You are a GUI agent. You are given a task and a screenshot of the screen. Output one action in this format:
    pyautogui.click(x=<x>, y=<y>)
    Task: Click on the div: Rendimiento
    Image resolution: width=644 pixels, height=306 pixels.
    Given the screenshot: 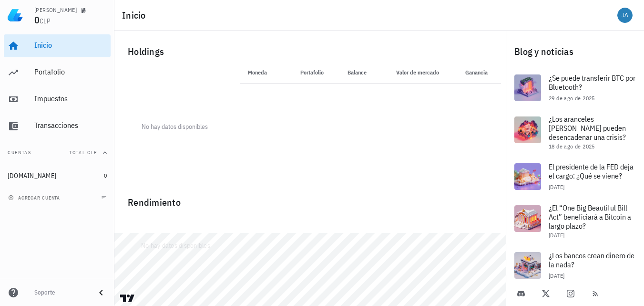 What is the action you would take?
    pyautogui.click(x=311, y=198)
    